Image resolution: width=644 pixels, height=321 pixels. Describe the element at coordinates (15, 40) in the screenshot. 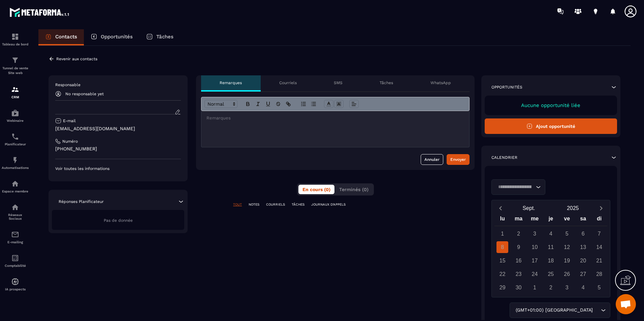

I see `a: formationformationTableau de bord` at that location.